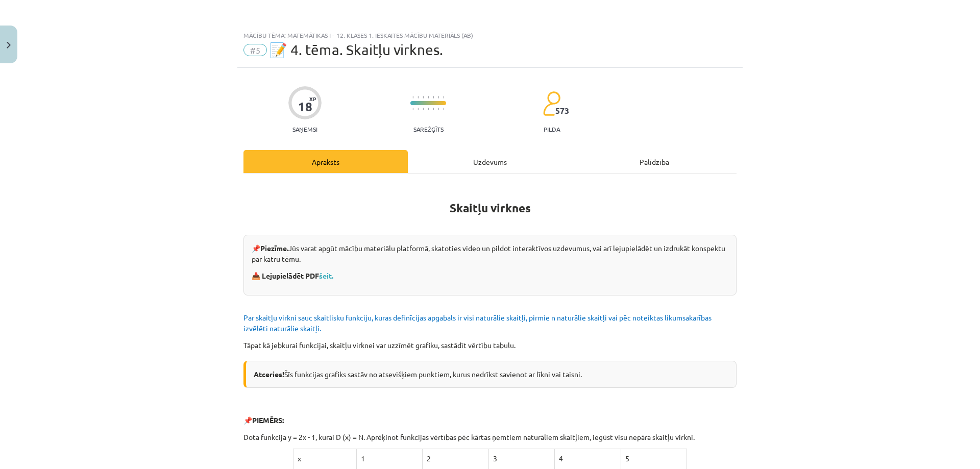  What do you see at coordinates (312, 99) in the screenshot?
I see `span: XP` at bounding box center [312, 99].